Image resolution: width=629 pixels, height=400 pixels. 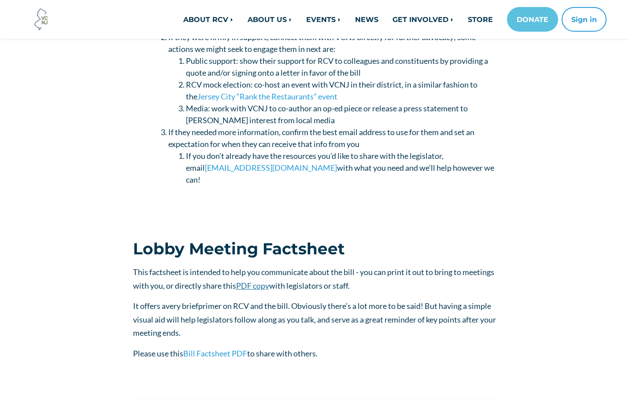 What do you see at coordinates (239, 249) in the screenshot?
I see `strong: Lobby Meeting Factsheet` at bounding box center [239, 249].